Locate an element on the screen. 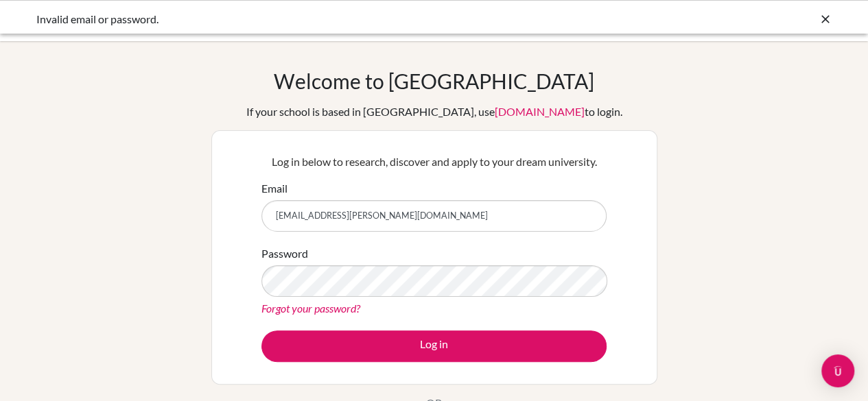  p: Log in below to research, discover and apply to your dream university. is located at coordinates (433, 162).